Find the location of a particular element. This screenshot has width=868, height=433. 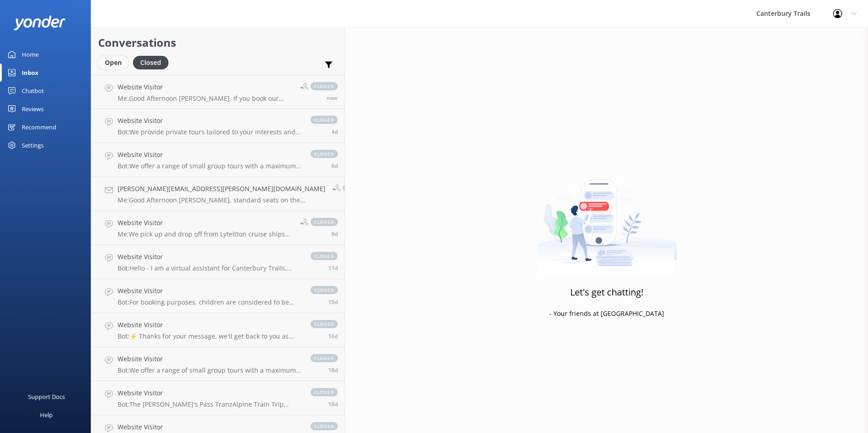

div: Recommend is located at coordinates (39, 127).